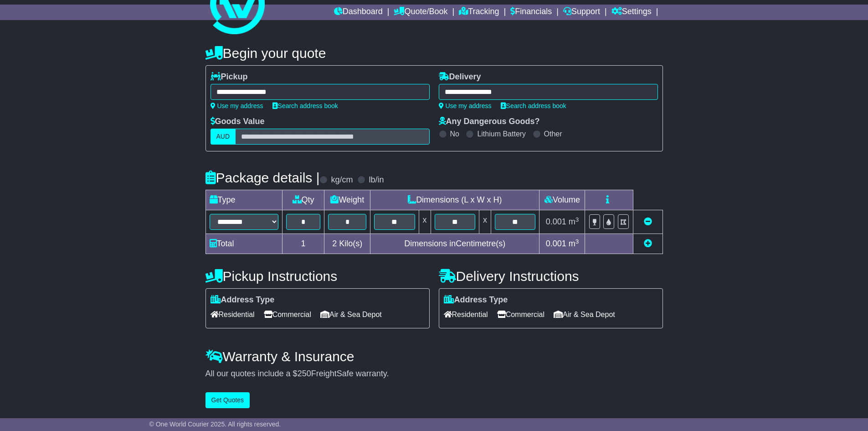 The image size is (868, 431). I want to click on label: Lithium Battery, so click(501, 133).